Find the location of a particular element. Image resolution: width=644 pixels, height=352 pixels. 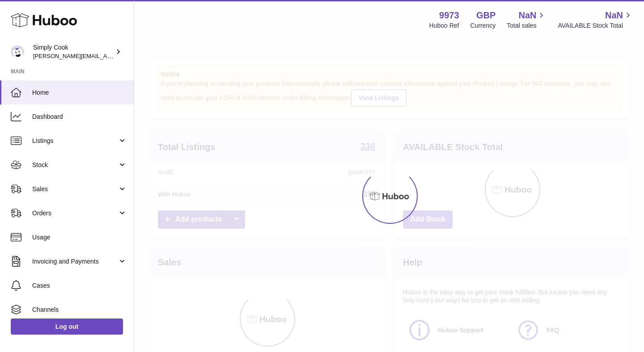

span: Orders is located at coordinates (75, 213).